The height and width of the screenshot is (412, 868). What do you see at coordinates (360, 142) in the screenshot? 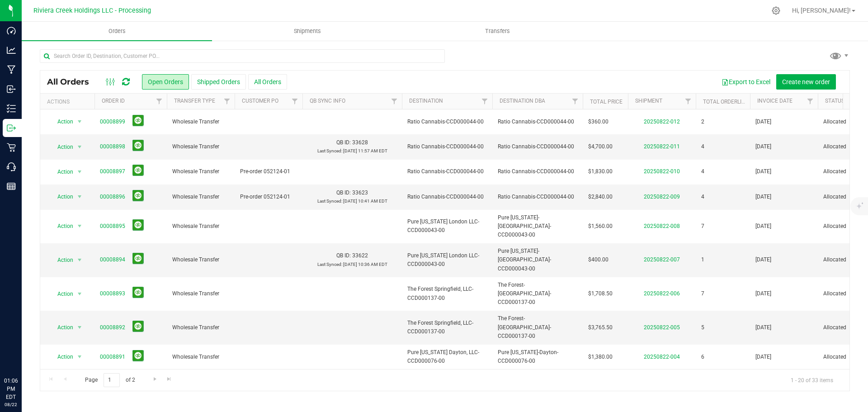
I see `span: 33628` at bounding box center [360, 142].